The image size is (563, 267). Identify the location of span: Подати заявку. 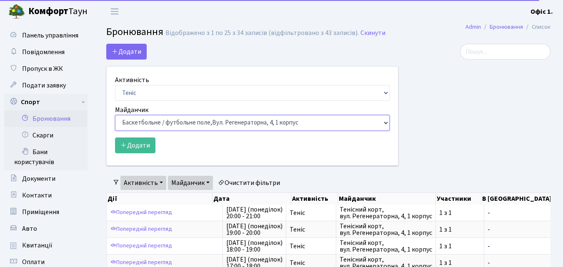
(44, 85).